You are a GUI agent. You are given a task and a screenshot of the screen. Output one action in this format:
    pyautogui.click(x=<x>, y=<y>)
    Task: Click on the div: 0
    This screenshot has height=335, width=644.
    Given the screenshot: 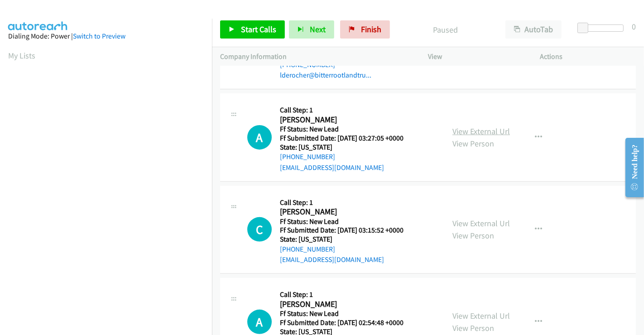 What is the action you would take?
    pyautogui.click(x=634, y=26)
    